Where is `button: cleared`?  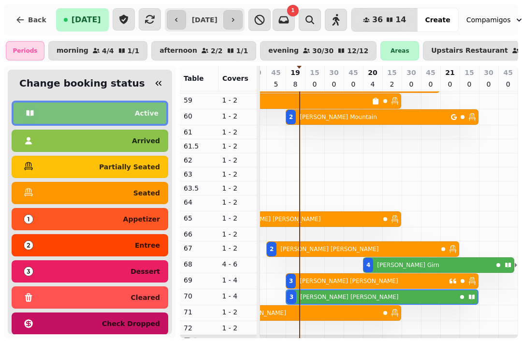
button: cleared is located at coordinates (90, 297).